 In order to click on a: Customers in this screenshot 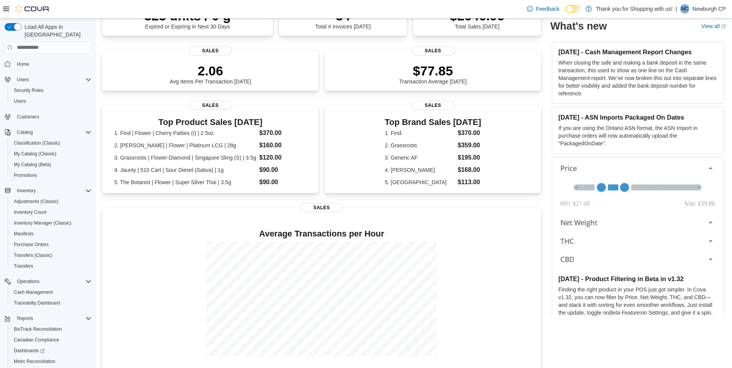, I will do `click(28, 117)`.